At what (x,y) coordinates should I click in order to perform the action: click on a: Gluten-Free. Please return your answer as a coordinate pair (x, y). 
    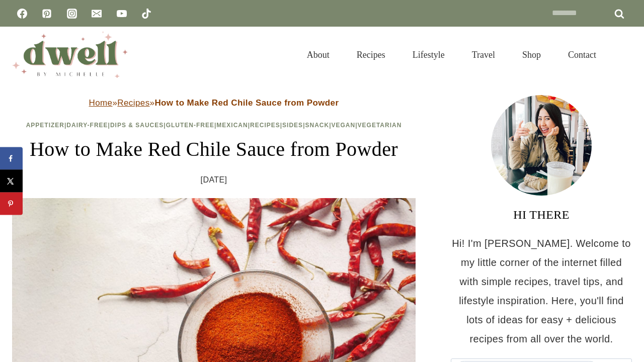
    Looking at the image, I should click on (190, 125).